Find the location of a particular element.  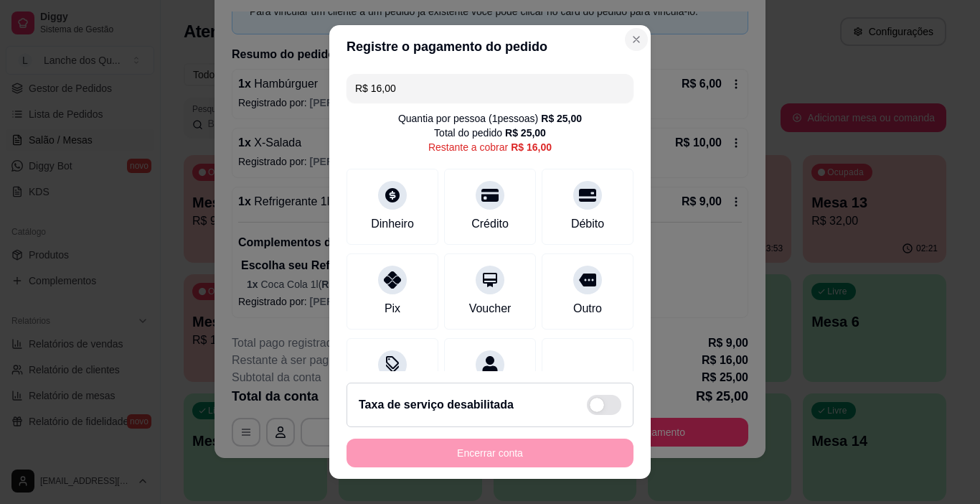

div: Total do pedido is located at coordinates (490, 133).